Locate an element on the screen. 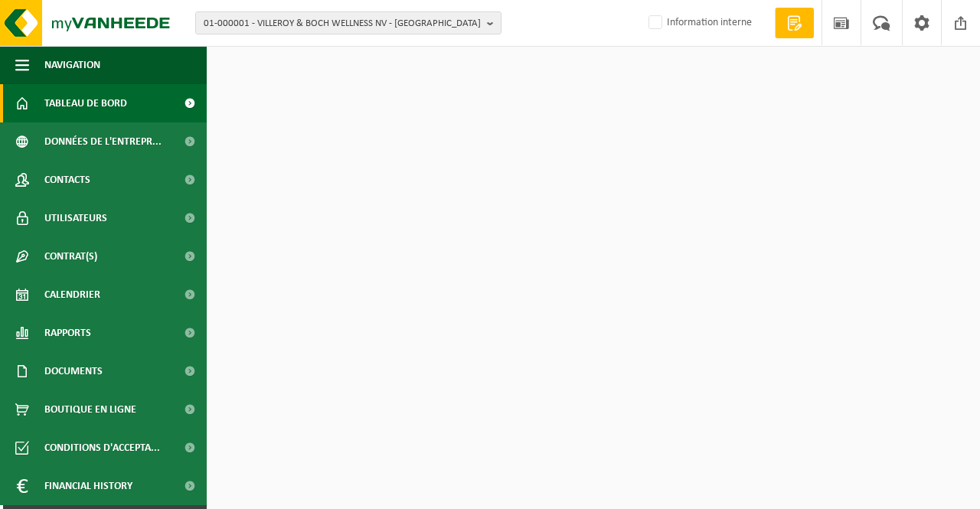  span: Utilisateurs is located at coordinates (76, 218).